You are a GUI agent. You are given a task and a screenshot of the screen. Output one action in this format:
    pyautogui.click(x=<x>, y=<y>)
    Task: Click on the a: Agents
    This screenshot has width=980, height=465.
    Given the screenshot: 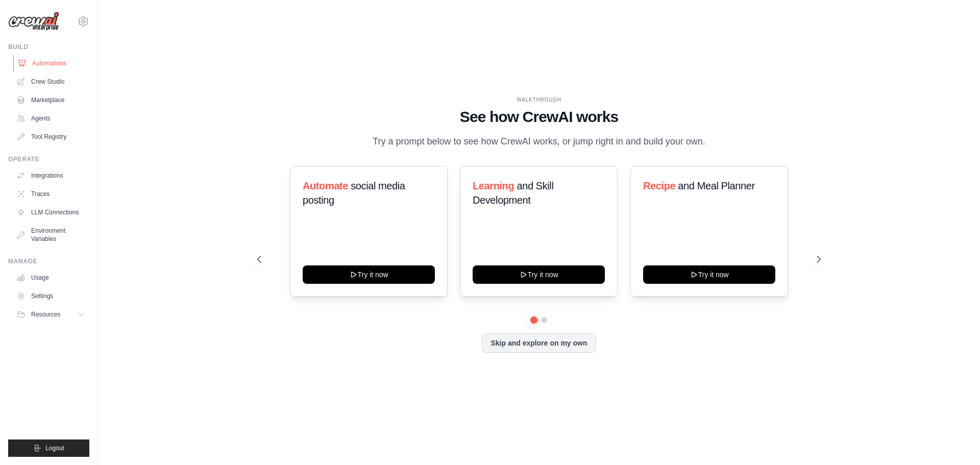 What is the action you would take?
    pyautogui.click(x=50, y=118)
    